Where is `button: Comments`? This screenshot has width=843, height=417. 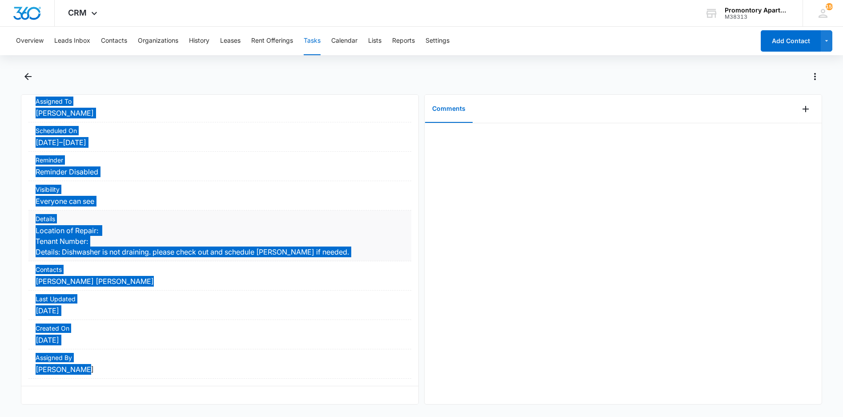 button: Comments is located at coordinates (449, 109).